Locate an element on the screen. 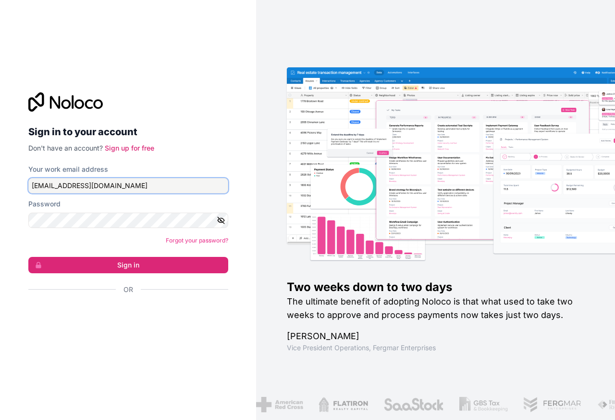 Image resolution: width=615 pixels, height=420 pixels. h2: The ultimate benefit of adopting Noloco is that what used to take two weeks to approve and proces... is located at coordinates (436, 308).